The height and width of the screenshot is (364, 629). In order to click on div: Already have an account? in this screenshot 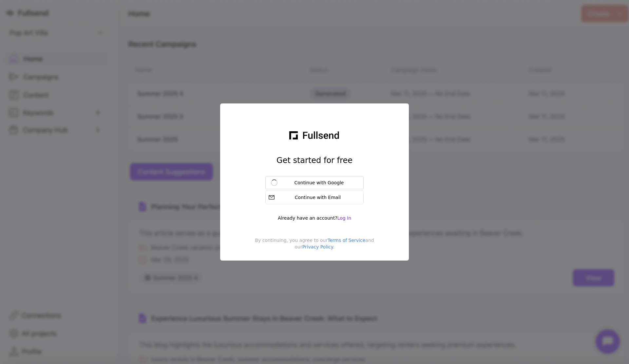, I will do `click(314, 218)`.